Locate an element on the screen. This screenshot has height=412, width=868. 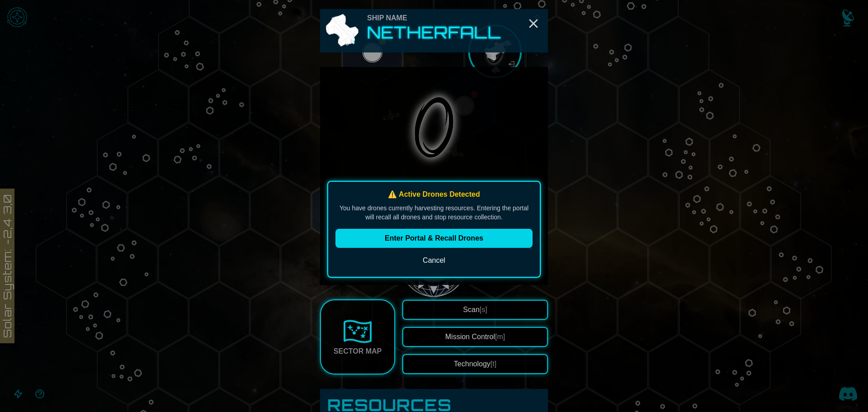
div: Sector Map is located at coordinates (358, 351).